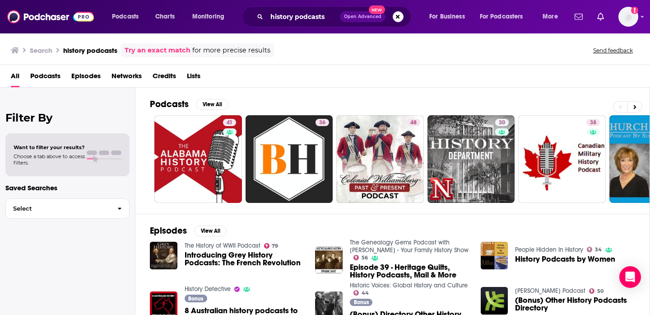 This screenshot has width=650, height=315. I want to click on a: The Genealogy Gems Podcast with Lisa Louise Cooke - Your Family History Show, so click(409, 246).